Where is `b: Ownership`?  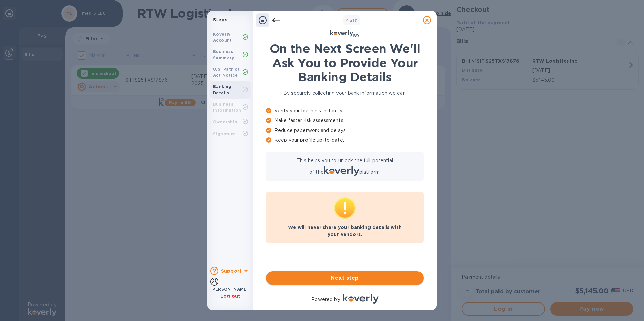 b: Ownership is located at coordinates (225, 122).